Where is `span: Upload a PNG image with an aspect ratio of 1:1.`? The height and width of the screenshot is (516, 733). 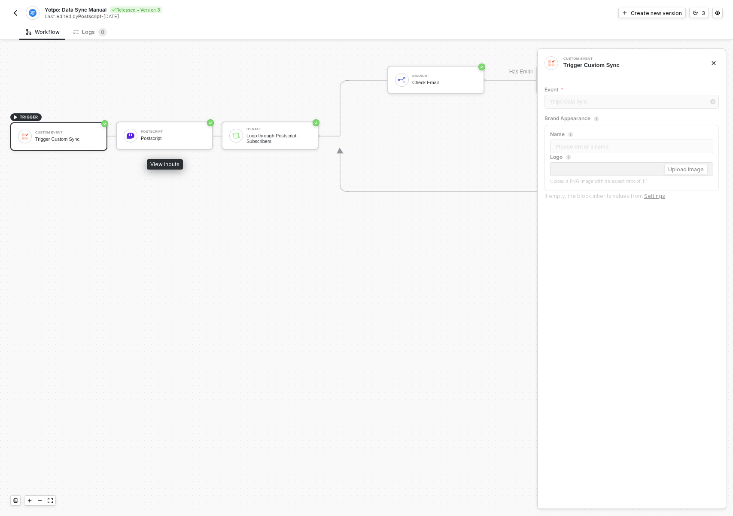
span: Upload a PNG image with an aspect ratio of 1:1. is located at coordinates (599, 181).